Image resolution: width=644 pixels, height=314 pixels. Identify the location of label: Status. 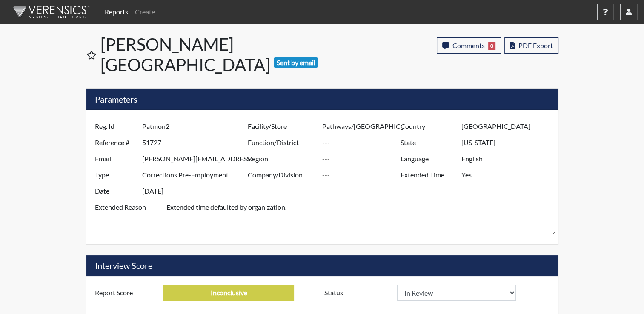
(357, 293).